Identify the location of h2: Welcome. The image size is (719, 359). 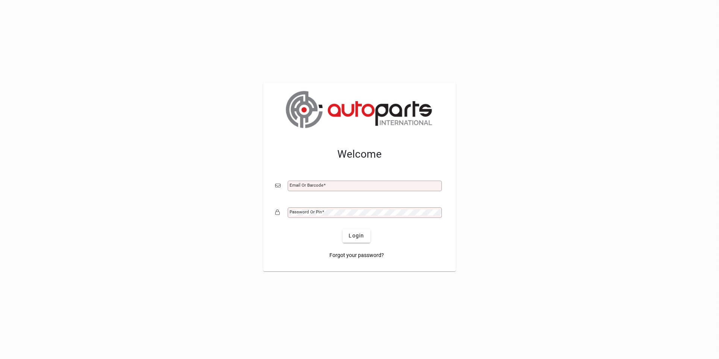
(360, 154).